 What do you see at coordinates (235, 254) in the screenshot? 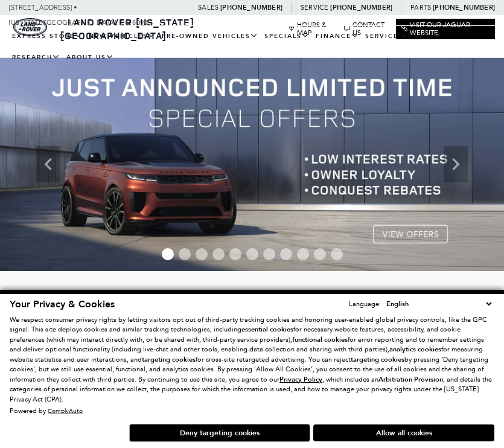
I see `span: Go to slide 5` at bounding box center [235, 254].